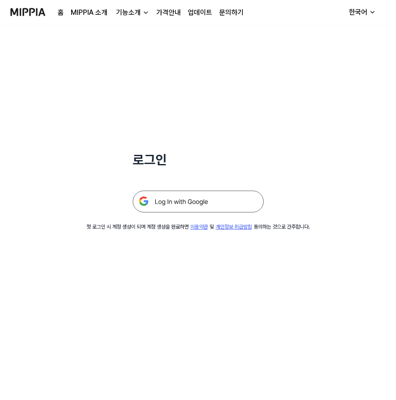 The height and width of the screenshot is (400, 396). What do you see at coordinates (231, 13) in the screenshot?
I see `a: 문의하기` at bounding box center [231, 13].